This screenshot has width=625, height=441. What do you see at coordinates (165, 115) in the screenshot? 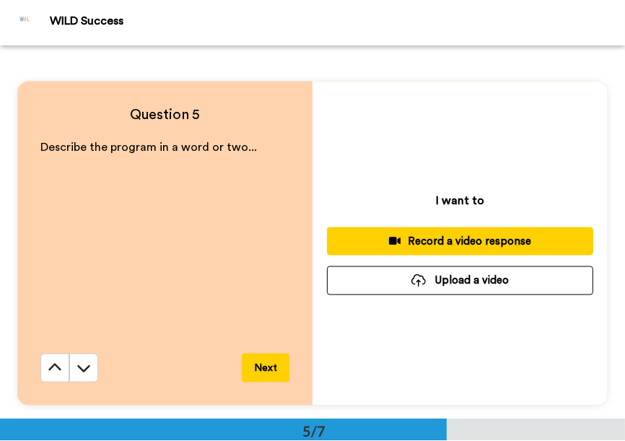
I see `h4: Question 5` at bounding box center [165, 115].